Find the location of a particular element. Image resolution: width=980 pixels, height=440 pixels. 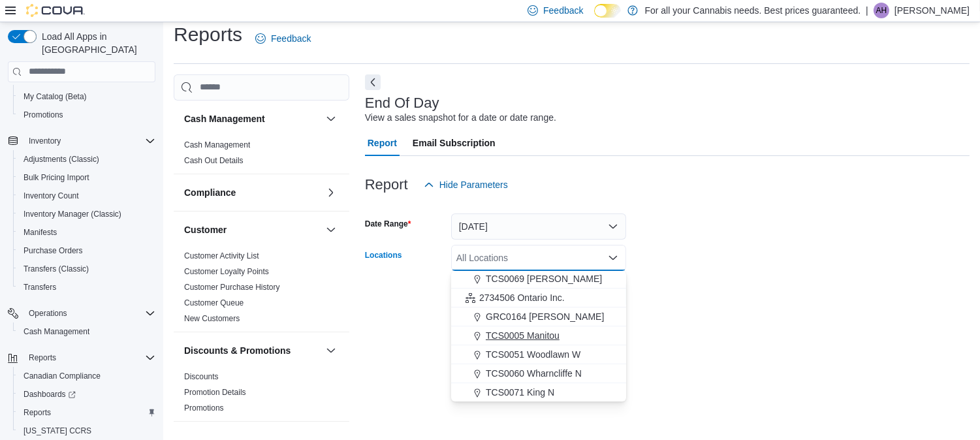

span: TCS0051 Woodlawn W is located at coordinates (533, 355).